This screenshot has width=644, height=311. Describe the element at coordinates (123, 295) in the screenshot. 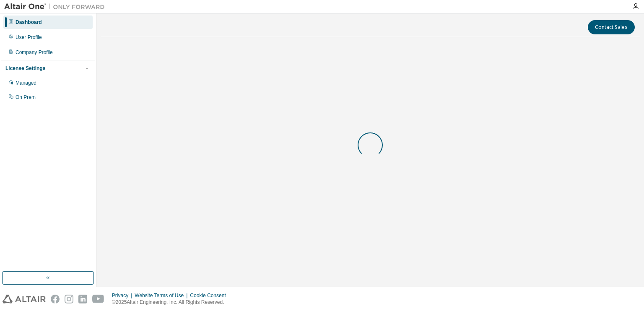

I see `div: Privacy` at that location.